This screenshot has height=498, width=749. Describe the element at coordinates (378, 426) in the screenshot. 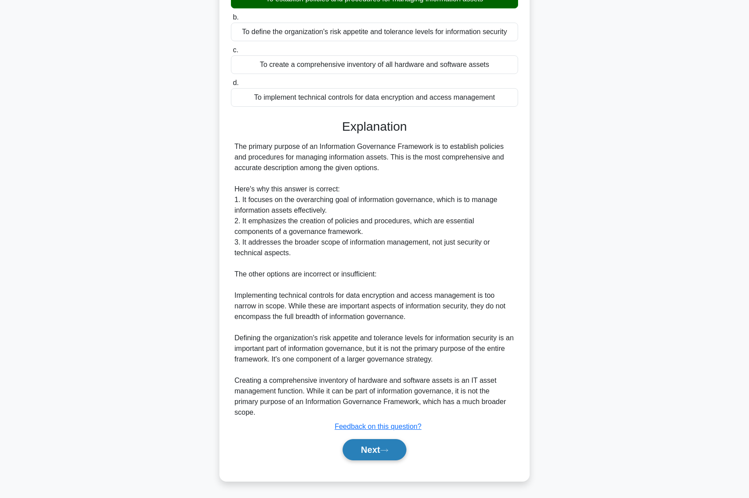

I see `u: Feedback on this question?` at that location.